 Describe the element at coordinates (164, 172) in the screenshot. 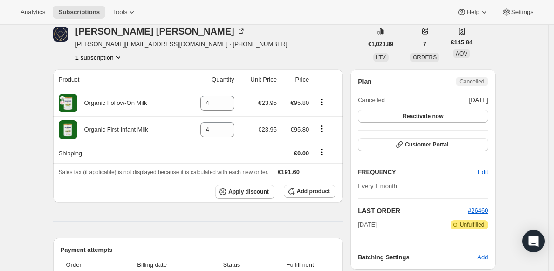

I see `span: Sales tax (if applicable) is not displayed because it is calculated with each new order.` at that location.